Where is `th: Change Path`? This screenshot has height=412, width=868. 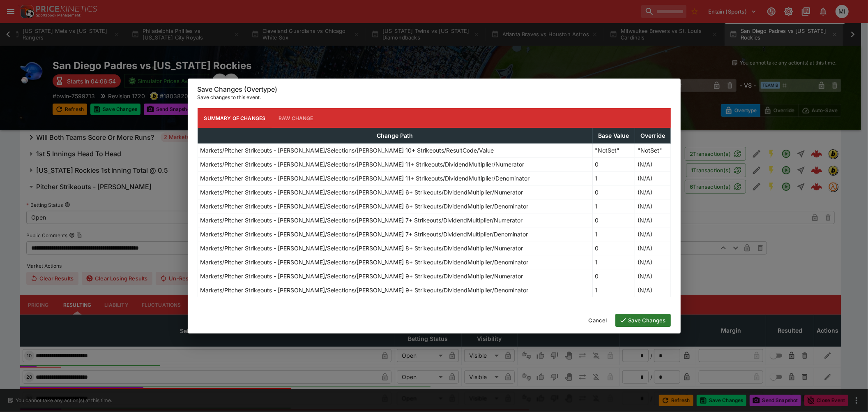 th: Change Path is located at coordinates (395, 136).